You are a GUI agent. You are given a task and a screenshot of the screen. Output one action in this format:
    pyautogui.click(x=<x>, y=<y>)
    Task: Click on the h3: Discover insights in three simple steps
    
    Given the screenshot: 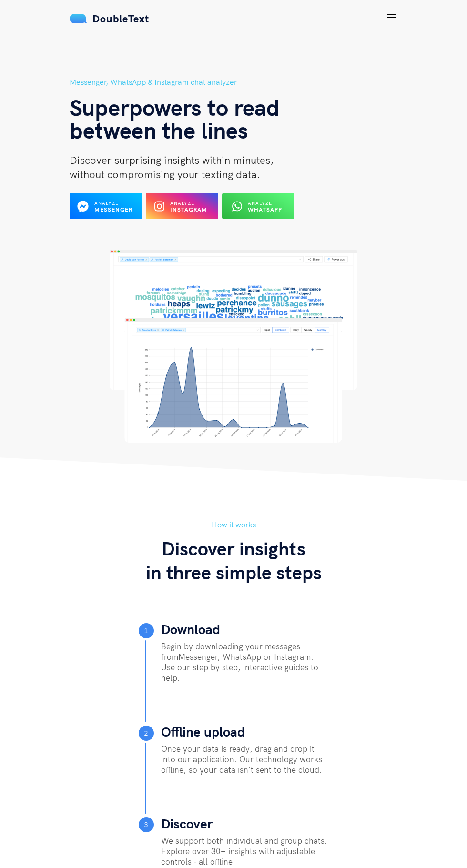 What is the action you would take?
    pyautogui.click(x=234, y=560)
    